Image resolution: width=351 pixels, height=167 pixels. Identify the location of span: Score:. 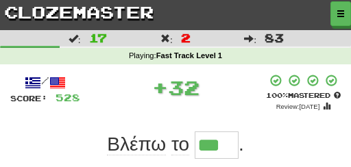
(29, 98).